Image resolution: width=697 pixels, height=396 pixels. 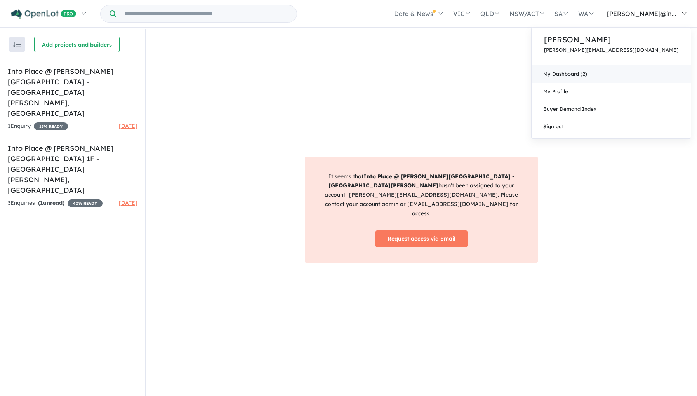 I want to click on button: Add projects and builders, so click(x=77, y=44).